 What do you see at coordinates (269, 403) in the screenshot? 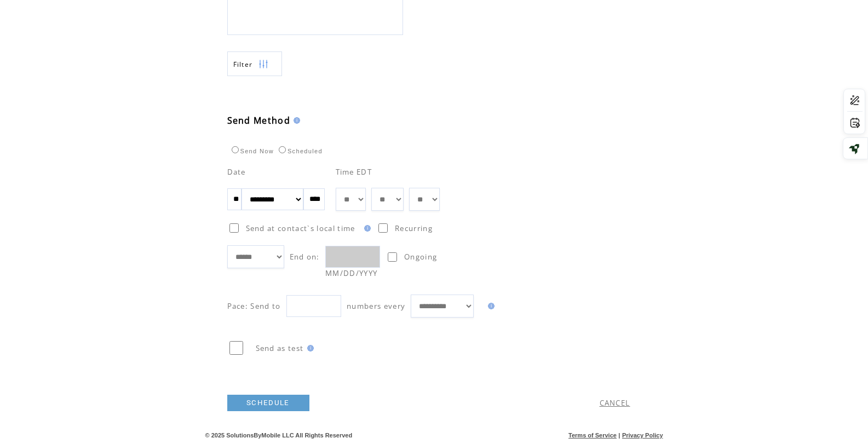
I see `a: SCHEDULE` at bounding box center [269, 403].